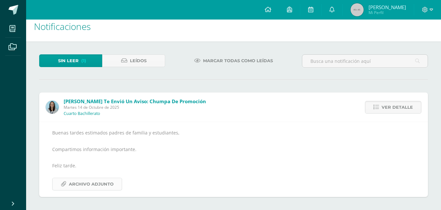 This screenshot has width=441, height=210. I want to click on span: Marcar todas como leídas, so click(238, 61).